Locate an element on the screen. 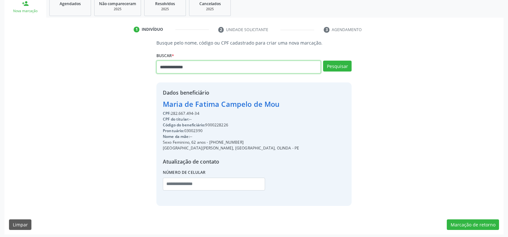  div: Nova marcação is located at coordinates (25, 11).